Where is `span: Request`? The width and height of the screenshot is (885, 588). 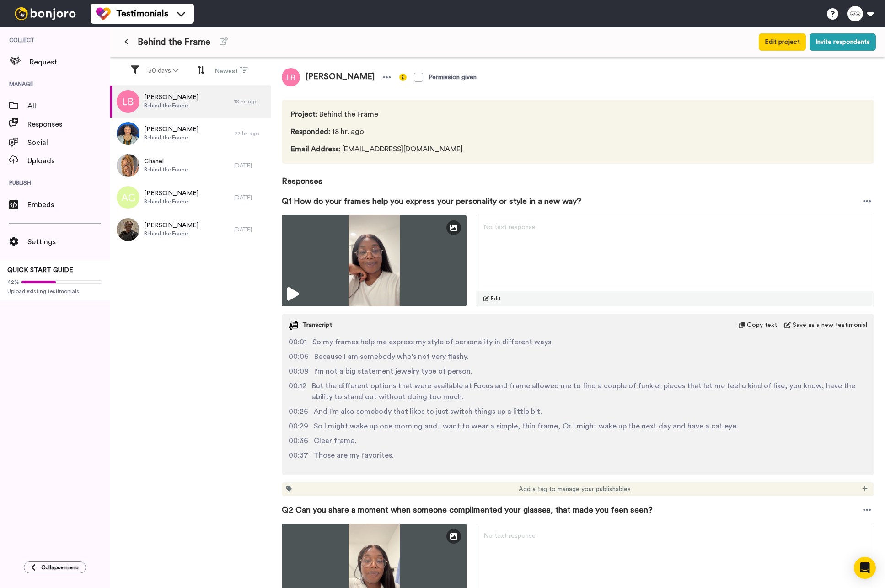 span: Request is located at coordinates (69, 62).